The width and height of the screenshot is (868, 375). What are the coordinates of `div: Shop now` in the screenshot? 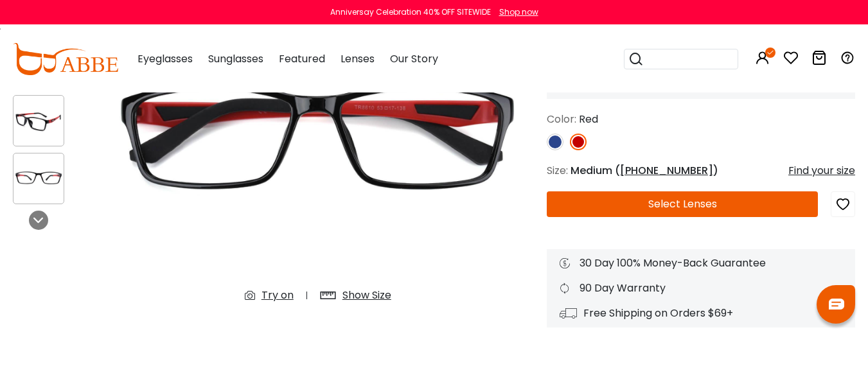 It's located at (519, 12).